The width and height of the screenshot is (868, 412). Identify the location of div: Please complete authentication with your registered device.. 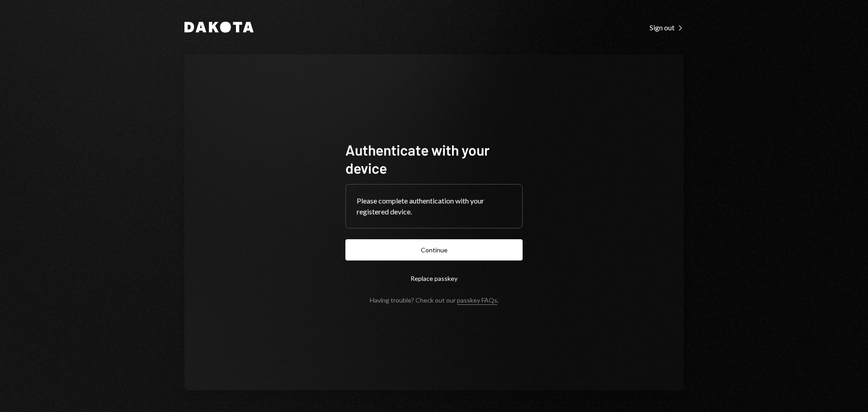
(434, 206).